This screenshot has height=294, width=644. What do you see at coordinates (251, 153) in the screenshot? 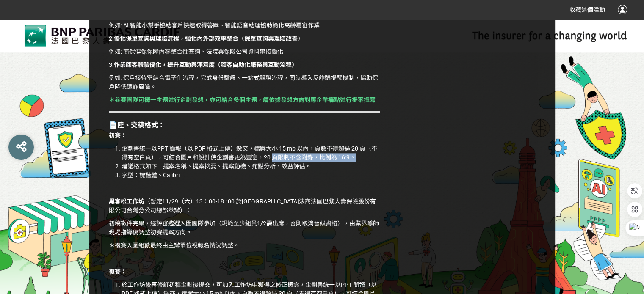
I see `li: 企劃書統一以PPT 簡報（以 PDF 格式上傳）繳交，檔案大小 15 mb 以內，頁數不得超過 20 頁（不得有空白頁），可結合圖片和設計使企劃書更為豐富，20 頁限制不含附錄，比例為 16:9。` at bounding box center [251, 153].